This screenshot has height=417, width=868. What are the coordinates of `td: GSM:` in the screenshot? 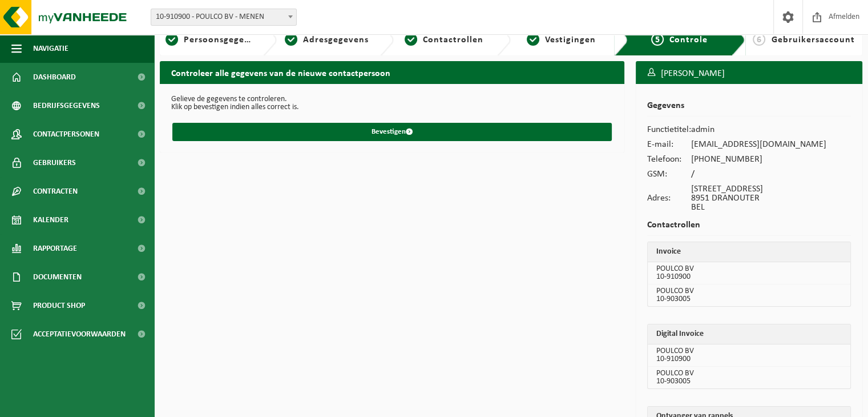 It's located at (669, 174).